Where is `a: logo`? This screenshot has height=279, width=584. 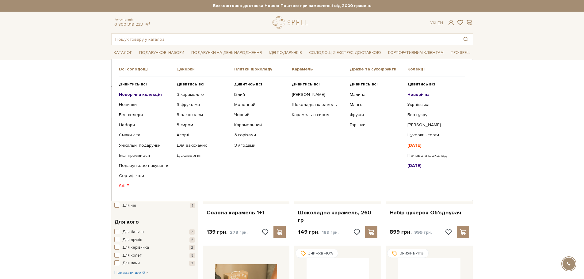
a: logo is located at coordinates (292, 22).